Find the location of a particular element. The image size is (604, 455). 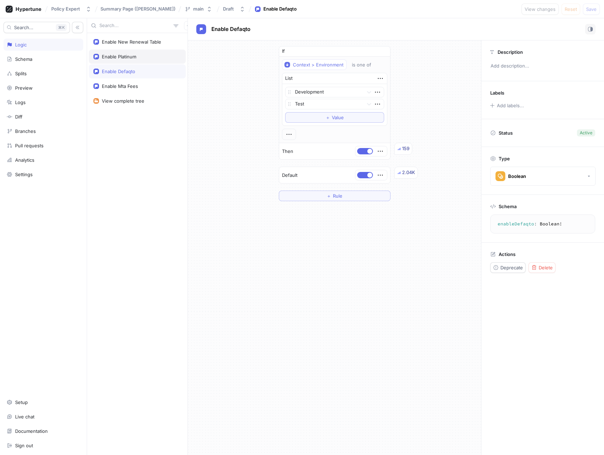

p: Labels is located at coordinates (498, 93).